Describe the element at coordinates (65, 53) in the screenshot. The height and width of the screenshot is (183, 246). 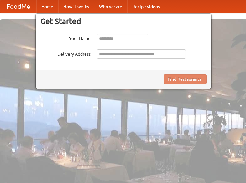
I see `label: Delivery Address` at that location.